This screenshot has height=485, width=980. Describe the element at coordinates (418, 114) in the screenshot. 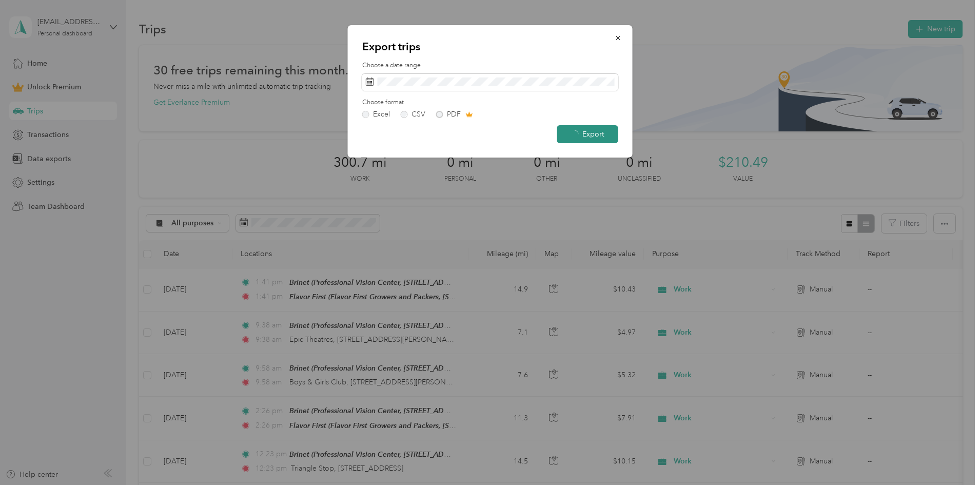

I see `div: CSV` at that location.